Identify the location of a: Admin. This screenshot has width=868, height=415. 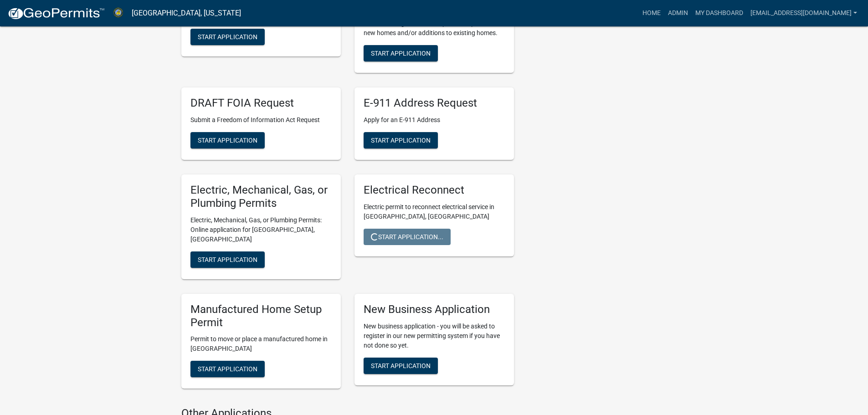
(678, 13).